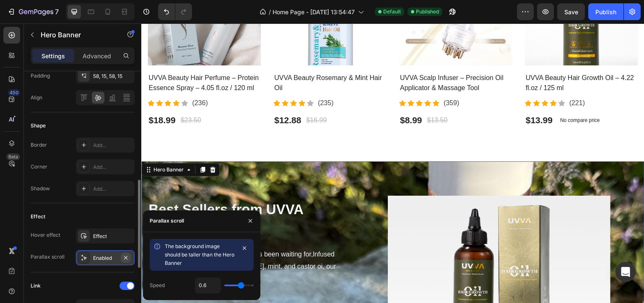  What do you see at coordinates (175, 12) in the screenshot?
I see `div: Undo/Redo` at bounding box center [175, 12].